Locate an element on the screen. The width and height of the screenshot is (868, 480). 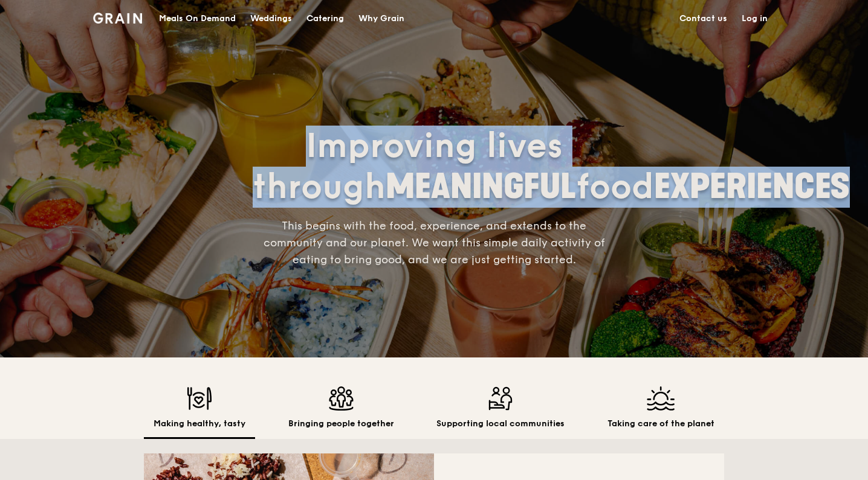
img: Making healthy, tasty is located at coordinates (199, 399).